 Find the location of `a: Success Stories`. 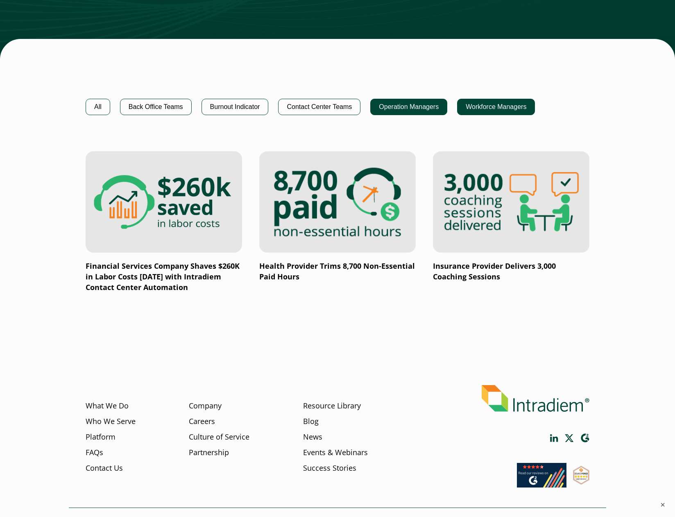

a: Success Stories is located at coordinates (330, 468).